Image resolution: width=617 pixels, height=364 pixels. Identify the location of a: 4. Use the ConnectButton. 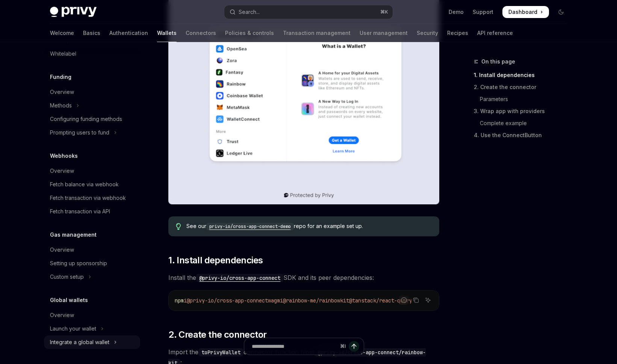
(523, 135).